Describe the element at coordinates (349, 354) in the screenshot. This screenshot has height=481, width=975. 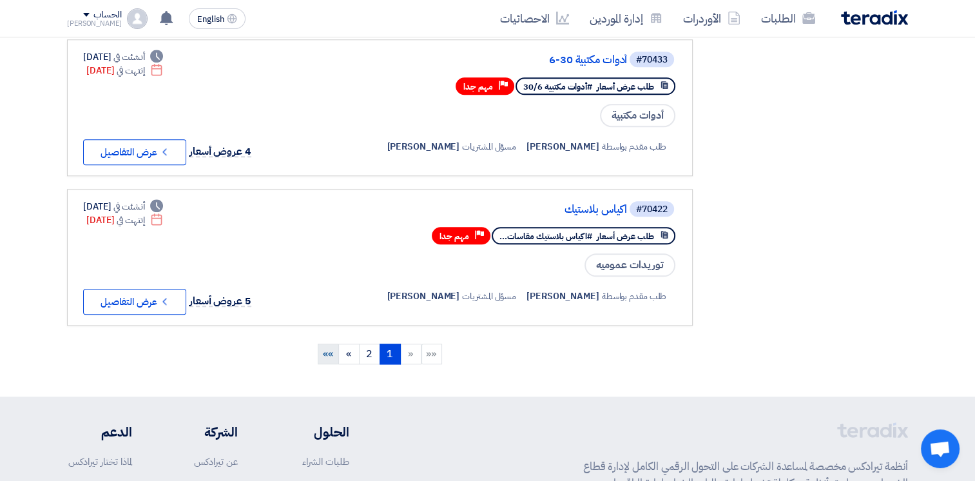
I see `a: Next` at that location.